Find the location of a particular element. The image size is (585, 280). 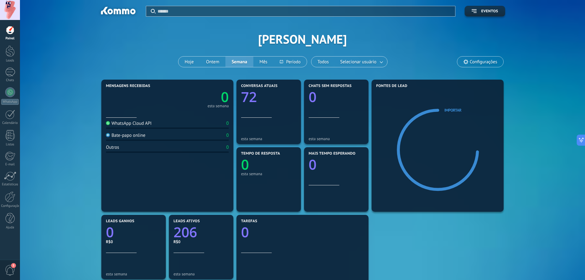

div: Bate-papo online is located at coordinates (126, 135).